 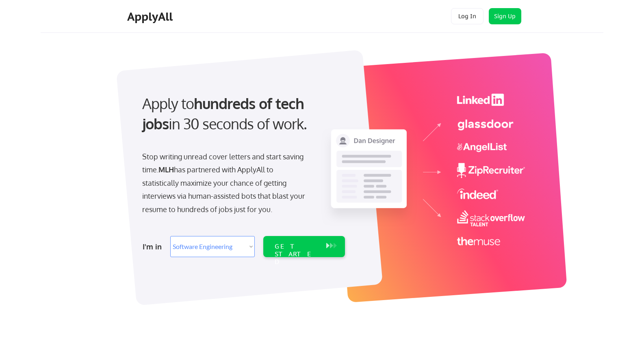 I want to click on div: ApplyAll, so click(x=151, y=16).